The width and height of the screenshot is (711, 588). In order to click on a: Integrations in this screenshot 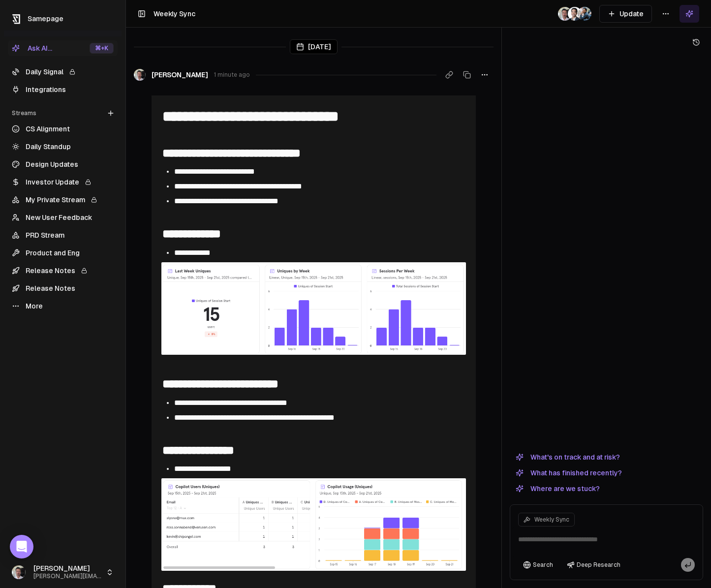, I will do `click(62, 90)`.